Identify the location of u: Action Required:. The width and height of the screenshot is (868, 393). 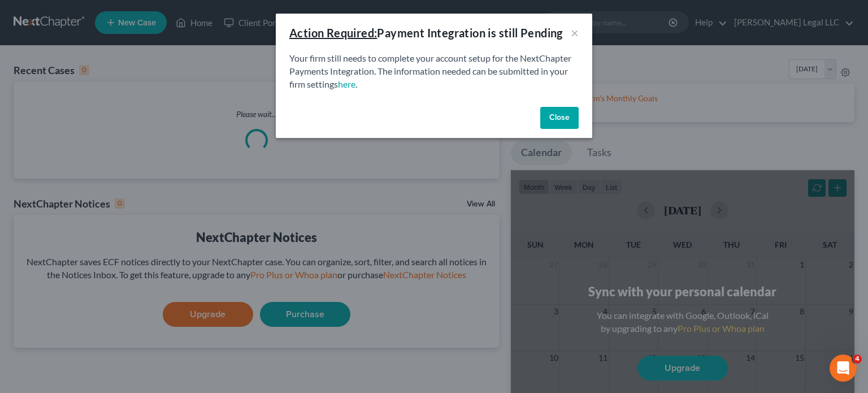
(333, 33).